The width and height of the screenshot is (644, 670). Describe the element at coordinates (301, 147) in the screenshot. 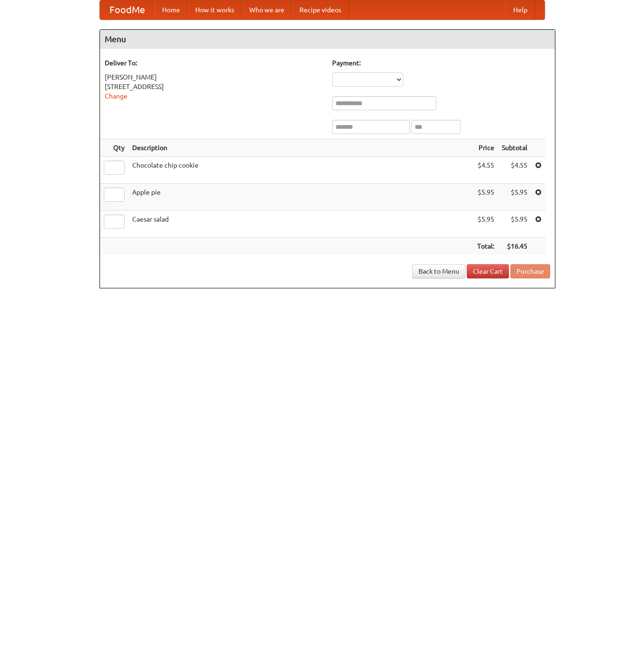

I see `th: Description` at that location.